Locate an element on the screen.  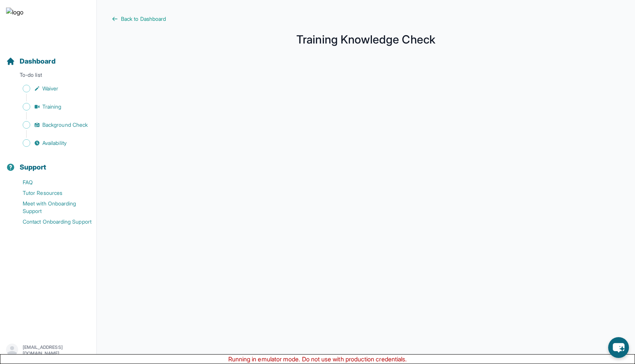
span: Back to Dashboard is located at coordinates (143, 19).